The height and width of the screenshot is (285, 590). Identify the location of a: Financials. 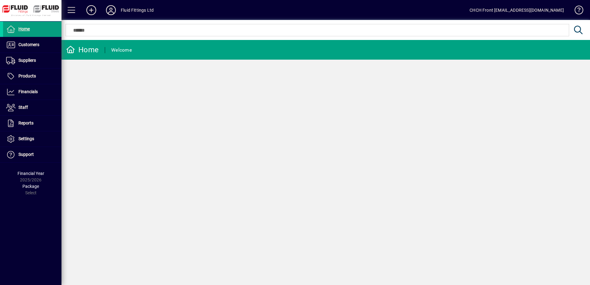
(32, 92).